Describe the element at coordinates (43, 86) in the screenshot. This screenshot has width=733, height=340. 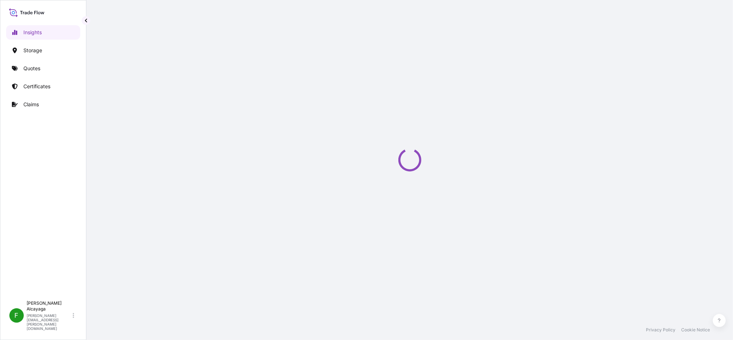
I see `a: Certificates` at that location.